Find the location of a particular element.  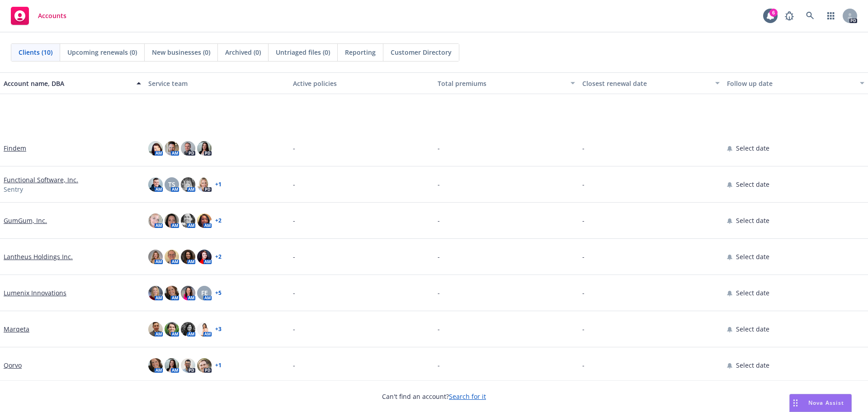

span: New businesses (0) is located at coordinates (181, 52).